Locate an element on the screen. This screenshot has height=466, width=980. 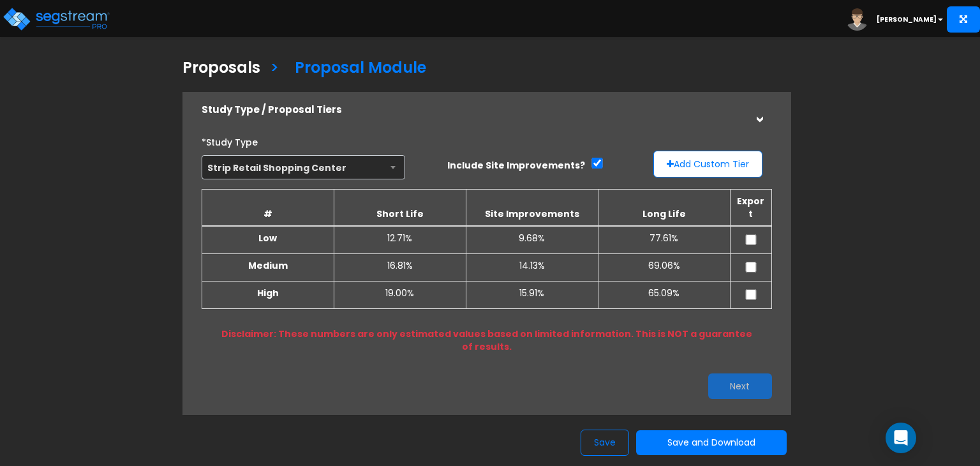
th: Site Improvements is located at coordinates (532, 207).